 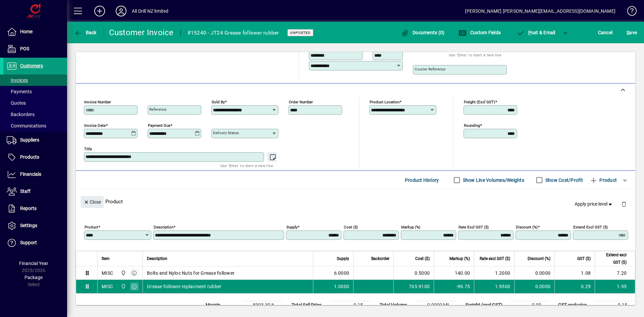 I want to click on td: 0.00, so click(x=529, y=305).